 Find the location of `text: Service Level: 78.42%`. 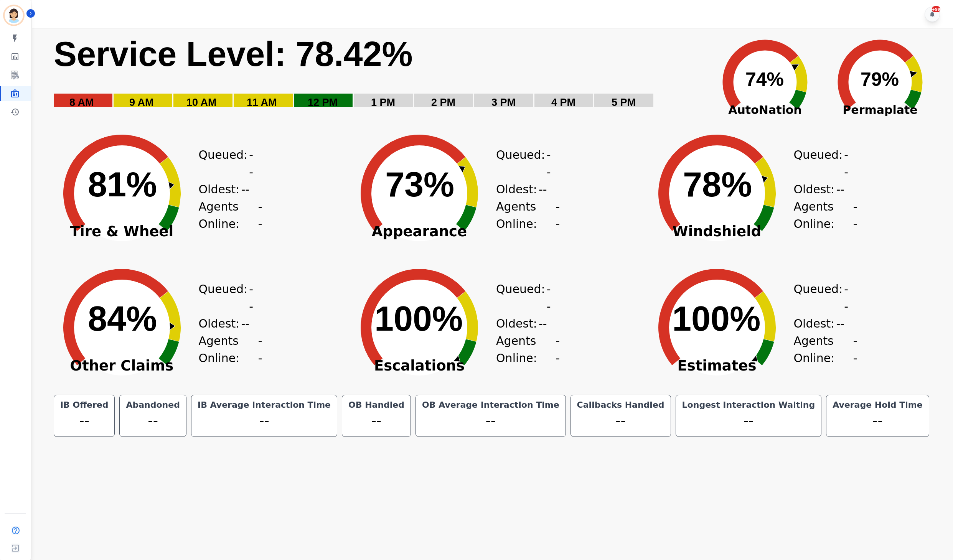

text: Service Level: 78.42% is located at coordinates (233, 54).